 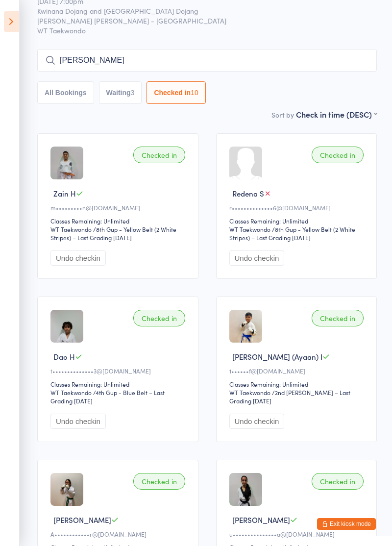 I want to click on button: Checked in10, so click(x=176, y=93).